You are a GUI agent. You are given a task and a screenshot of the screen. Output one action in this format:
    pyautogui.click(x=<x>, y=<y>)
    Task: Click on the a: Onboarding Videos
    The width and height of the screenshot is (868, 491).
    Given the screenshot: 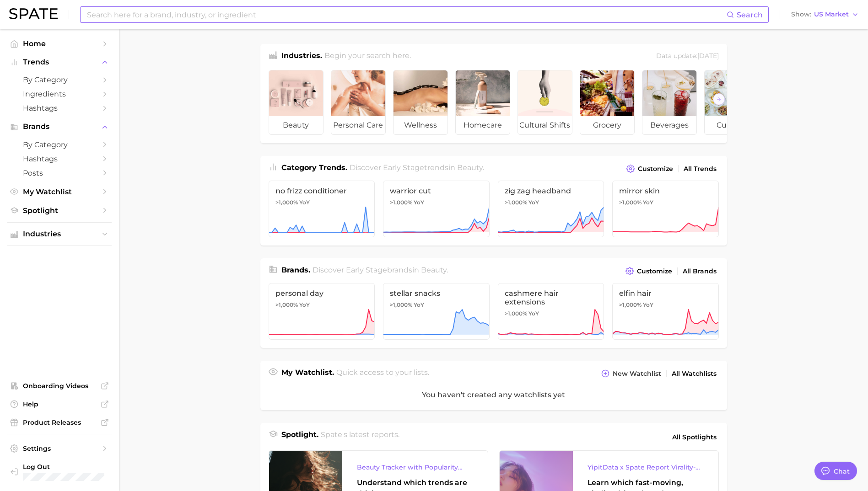 What is the action you would take?
    pyautogui.click(x=60, y=386)
    